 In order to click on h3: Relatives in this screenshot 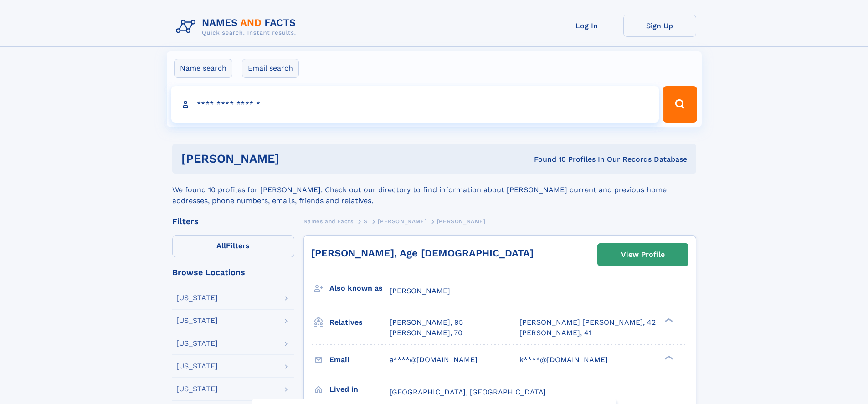, I will do `click(359, 322)`.